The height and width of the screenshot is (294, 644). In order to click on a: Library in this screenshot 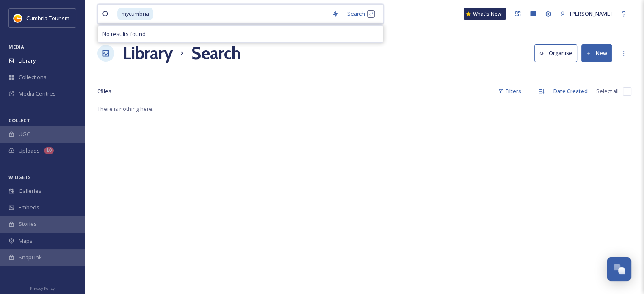, I will do `click(148, 53)`.